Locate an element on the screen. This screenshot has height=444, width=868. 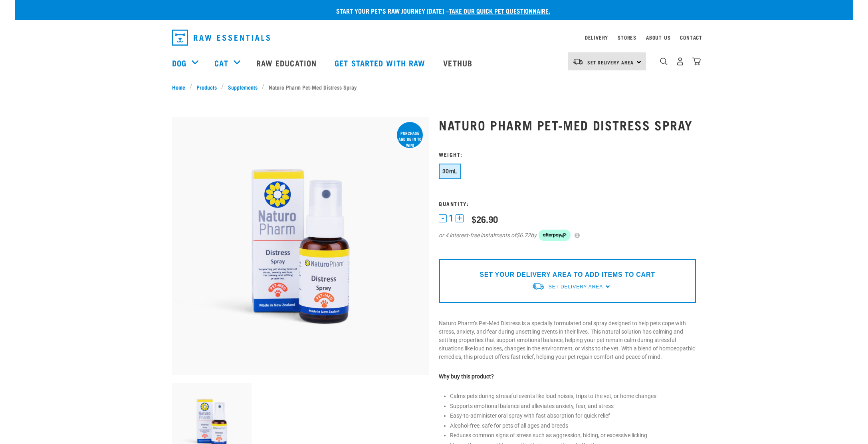
a: Raw Education is located at coordinates (288, 63).